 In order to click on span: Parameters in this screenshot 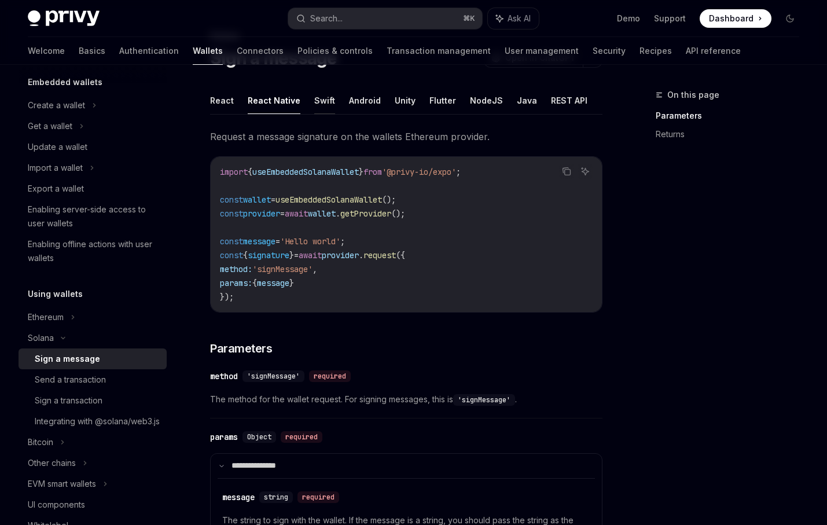, I will do `click(241, 348)`.